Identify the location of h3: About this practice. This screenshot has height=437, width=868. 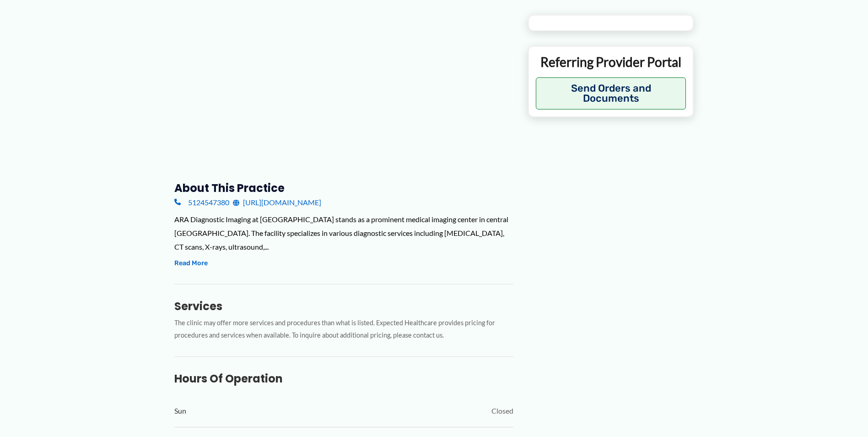
(344, 188).